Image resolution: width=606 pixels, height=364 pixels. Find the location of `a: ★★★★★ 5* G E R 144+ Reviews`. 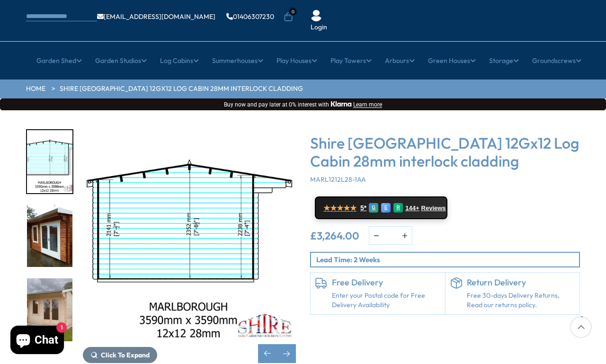

a: ★★★★★ 5* G E R 144+ Reviews is located at coordinates (381, 208).